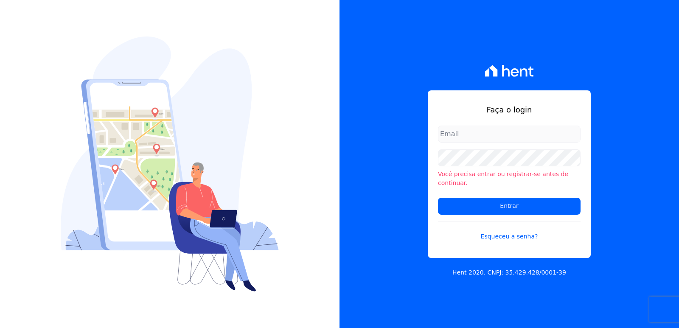  What do you see at coordinates (509, 134) in the screenshot?
I see `input: Email` at bounding box center [509, 134].